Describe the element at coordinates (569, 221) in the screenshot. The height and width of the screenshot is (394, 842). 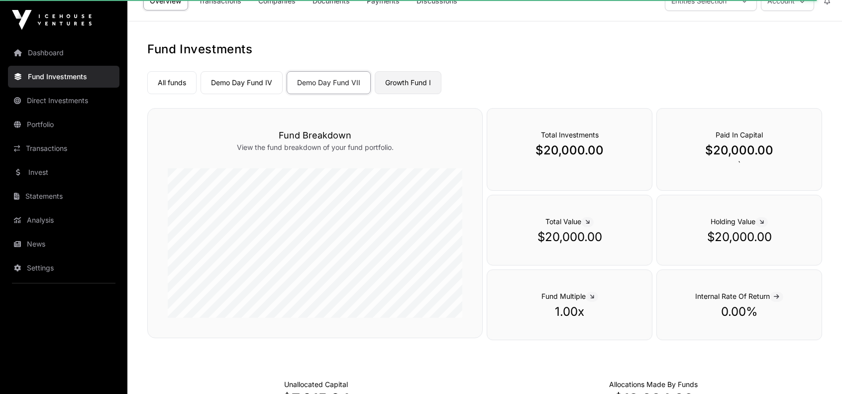
I see `span: Total Value` at that location.